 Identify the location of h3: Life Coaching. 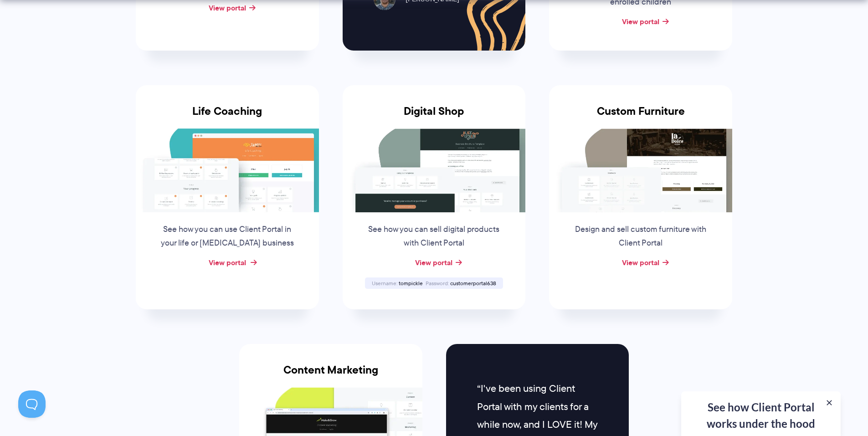
(227, 117).